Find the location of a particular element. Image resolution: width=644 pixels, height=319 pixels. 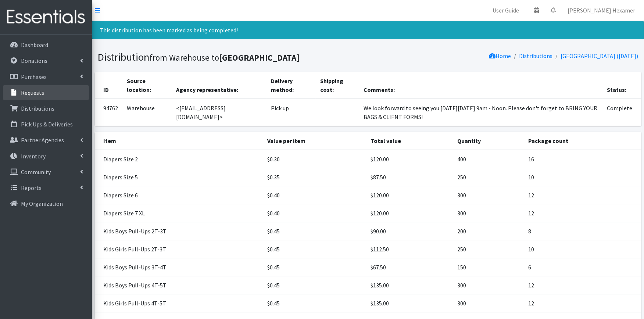

a: Partner Agencies is located at coordinates (46, 140).